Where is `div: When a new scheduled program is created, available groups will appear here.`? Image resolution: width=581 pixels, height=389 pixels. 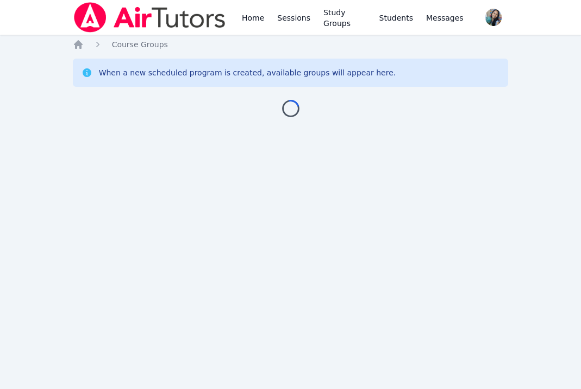
div: When a new scheduled program is created, available groups will appear here. is located at coordinates (247, 73).